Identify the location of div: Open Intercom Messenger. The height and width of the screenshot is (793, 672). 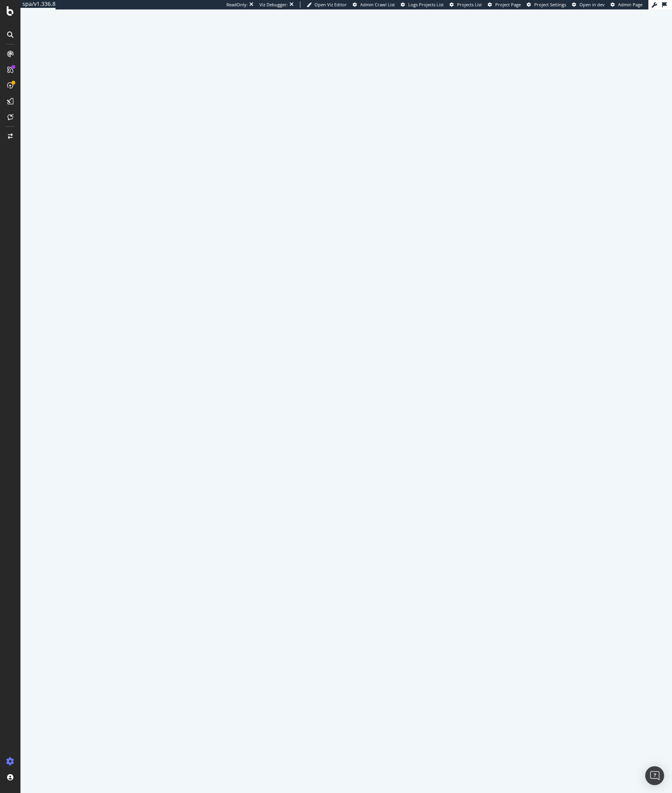
(655, 776).